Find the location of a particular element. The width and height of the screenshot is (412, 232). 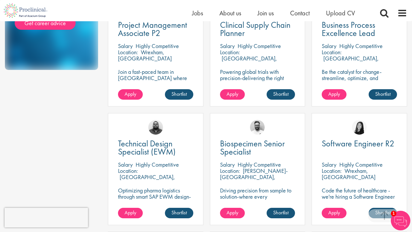

span: 1 is located at coordinates (394, 213).